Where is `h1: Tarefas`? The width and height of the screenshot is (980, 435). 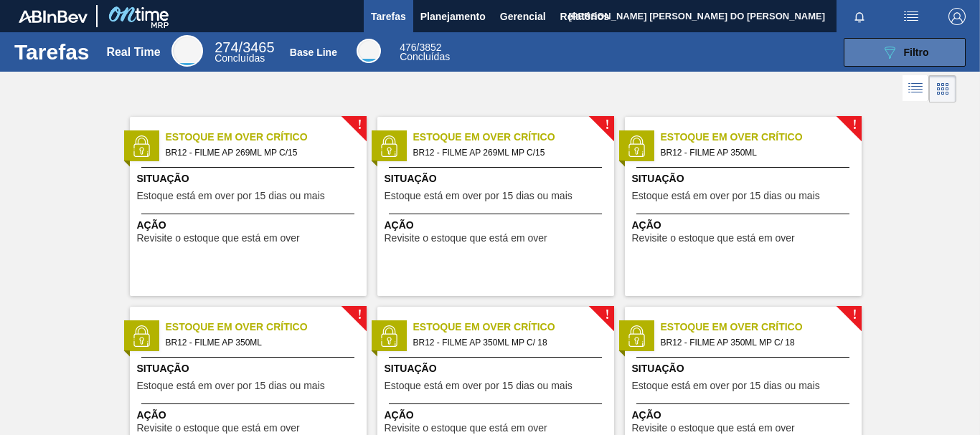
h1: Tarefas is located at coordinates (52, 52).